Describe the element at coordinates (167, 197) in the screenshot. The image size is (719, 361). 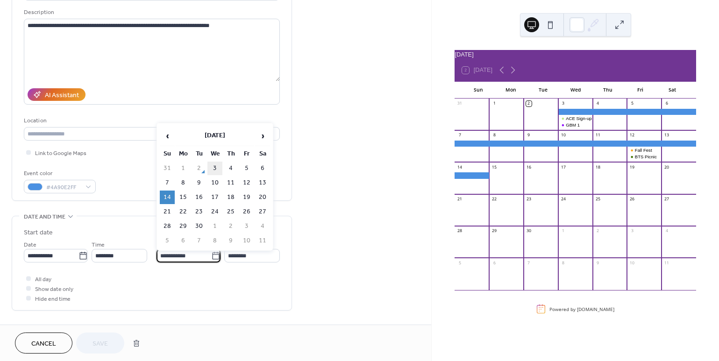
I see `td: 14` at that location.